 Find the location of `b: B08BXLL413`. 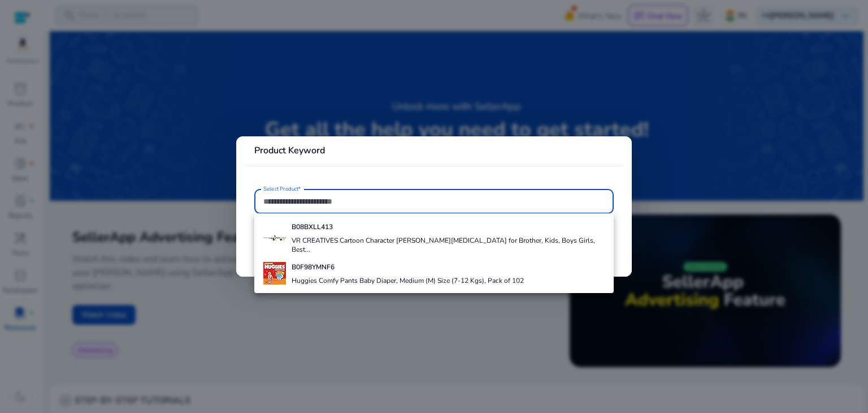

b: B08BXLL413 is located at coordinates (312, 227).